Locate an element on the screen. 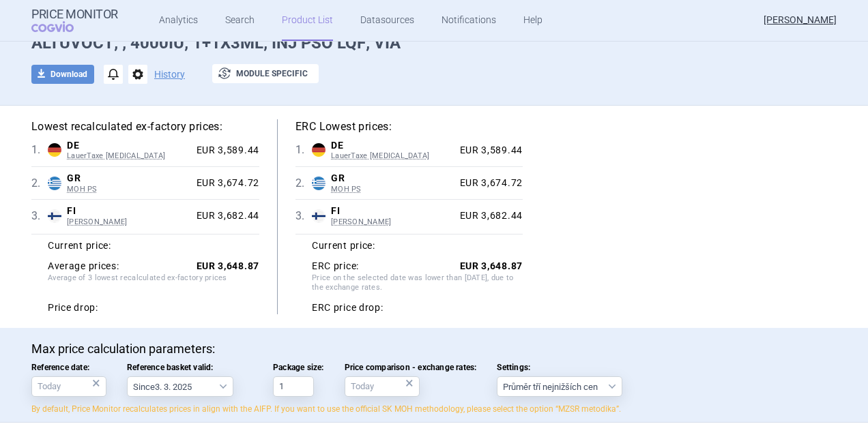 The width and height of the screenshot is (868, 439). input: Package size: is located at coordinates (293, 387).